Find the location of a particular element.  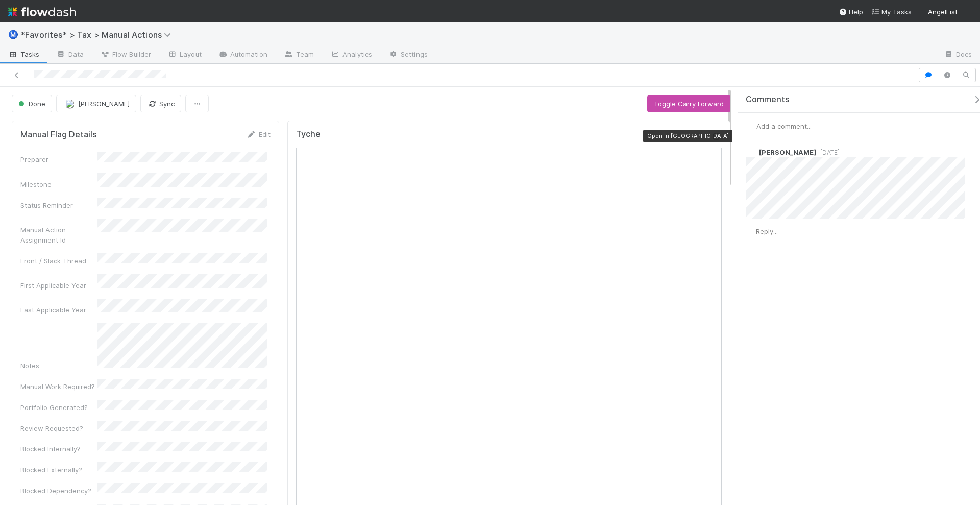

div: Notes is located at coordinates (58, 366).